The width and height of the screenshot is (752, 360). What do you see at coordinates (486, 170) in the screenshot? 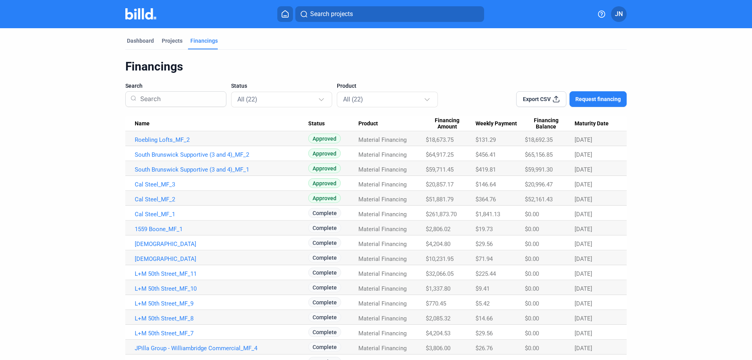
I see `span: $419.81` at bounding box center [486, 170].